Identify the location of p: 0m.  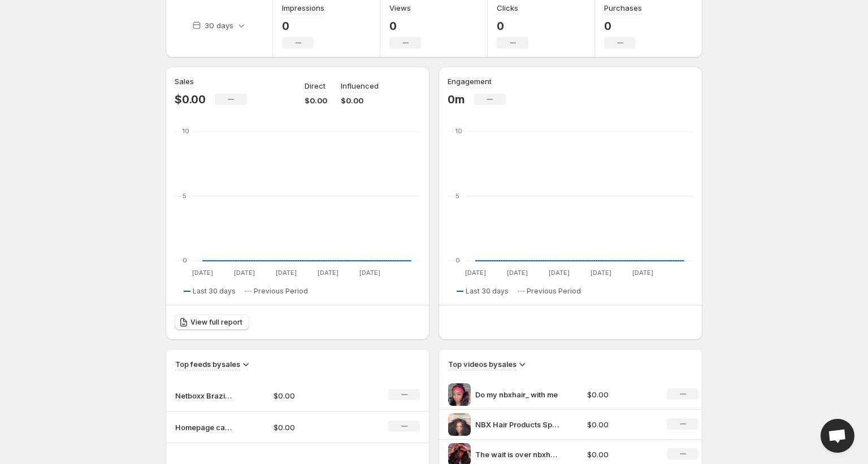
(456, 99).